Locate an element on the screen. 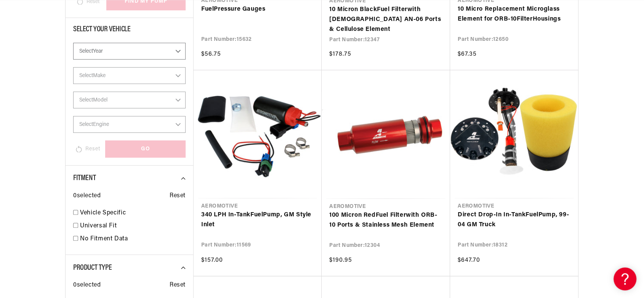 This screenshot has width=644, height=298. a: Direct Drop-In In-TankFuelPump, 99-04 GM Truck is located at coordinates (514, 220).